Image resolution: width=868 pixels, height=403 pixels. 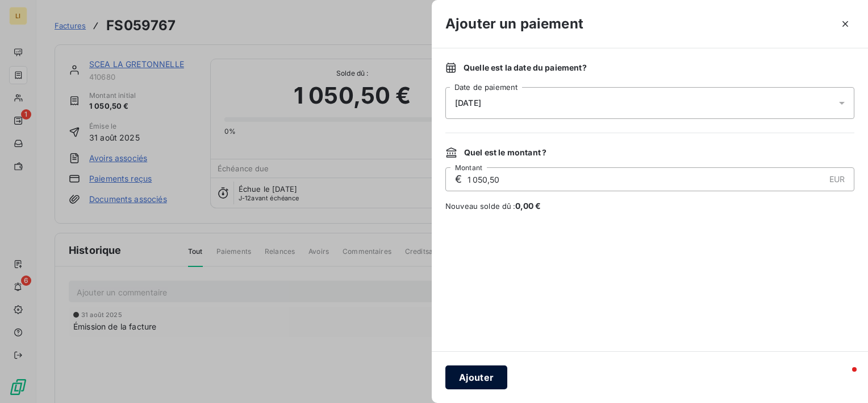 I want to click on button: Ajouter, so click(x=476, y=377).